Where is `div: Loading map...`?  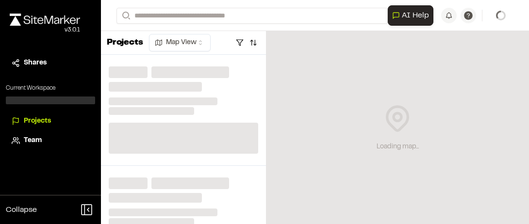 div: Loading map... is located at coordinates (397, 147).